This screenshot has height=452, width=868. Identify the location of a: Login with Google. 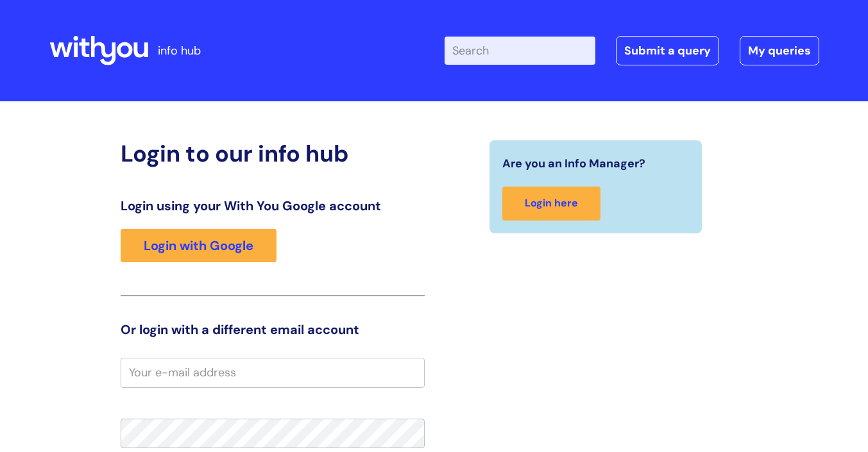
(198, 245).